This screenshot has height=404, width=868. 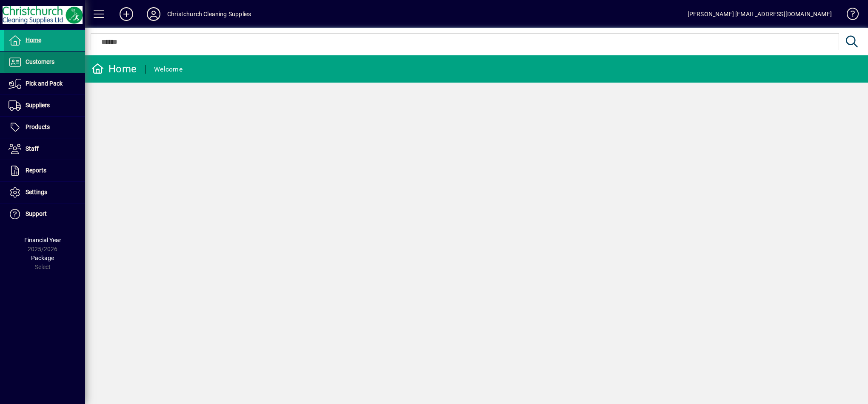 What do you see at coordinates (44, 171) in the screenshot?
I see `a: Reports` at bounding box center [44, 171].